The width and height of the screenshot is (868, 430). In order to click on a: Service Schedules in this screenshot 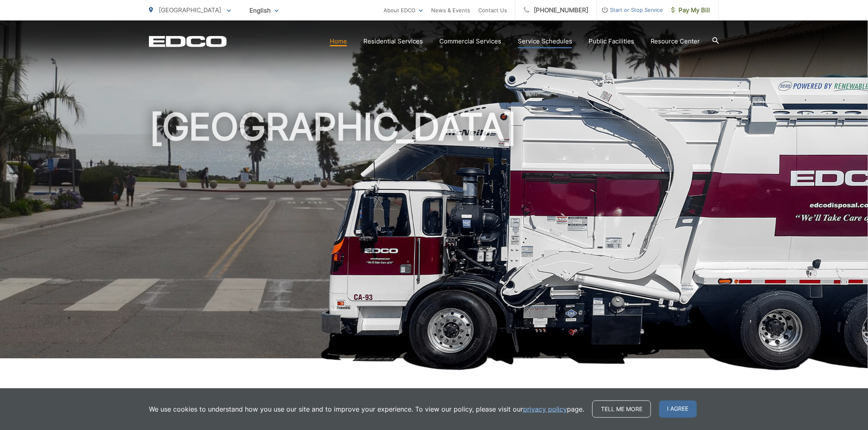, I will do `click(545, 42)`.